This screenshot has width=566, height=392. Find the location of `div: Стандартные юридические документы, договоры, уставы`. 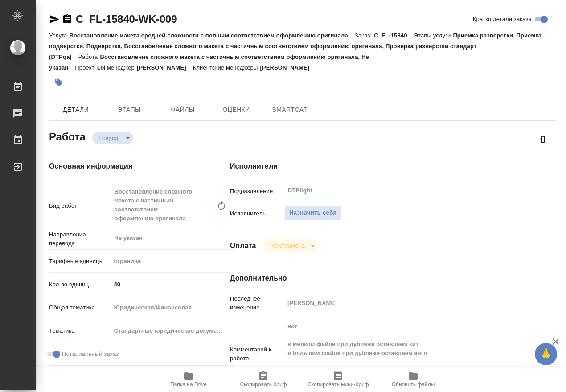

div: Стандартные юридические документы, договоры, уставы is located at coordinates (172, 331).